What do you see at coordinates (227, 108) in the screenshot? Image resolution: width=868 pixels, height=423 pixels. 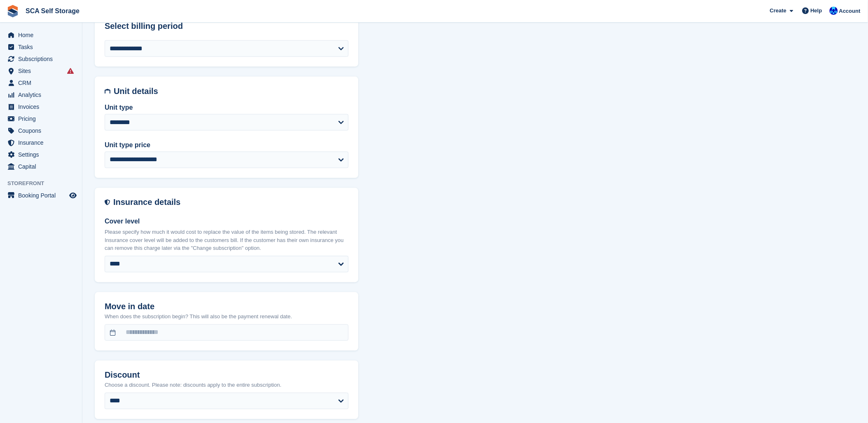 I see `label: Unit type` at bounding box center [227, 108].